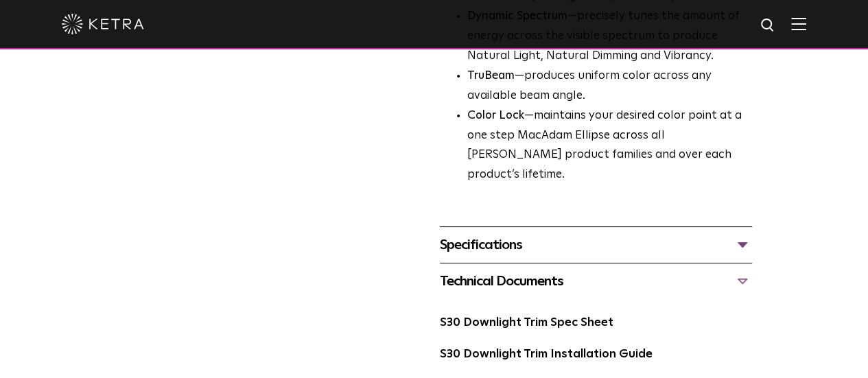 Image resolution: width=868 pixels, height=378 pixels. Describe the element at coordinates (546, 354) in the screenshot. I see `a: S30 Downlight Trim Installation Guide` at that location.